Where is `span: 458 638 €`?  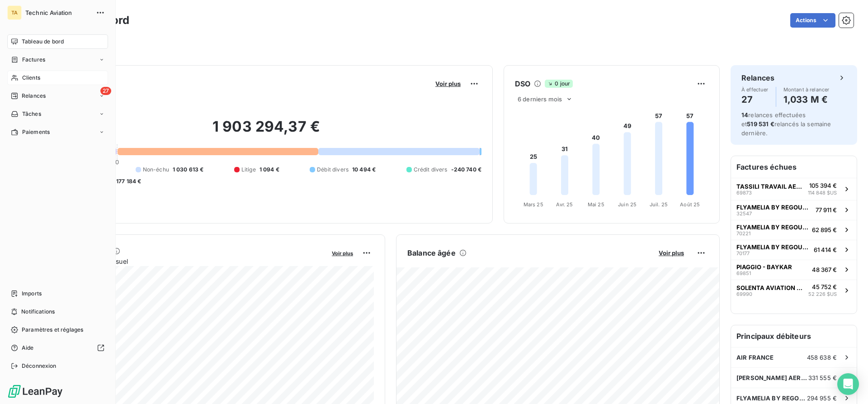
span: 458 638 € is located at coordinates (822, 357).